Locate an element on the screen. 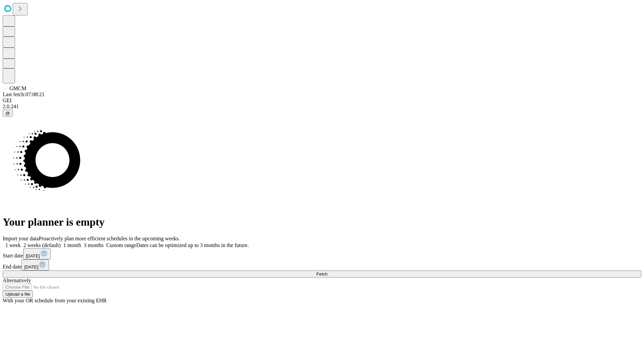  span: 2 weeks (default) is located at coordinates (42, 245).